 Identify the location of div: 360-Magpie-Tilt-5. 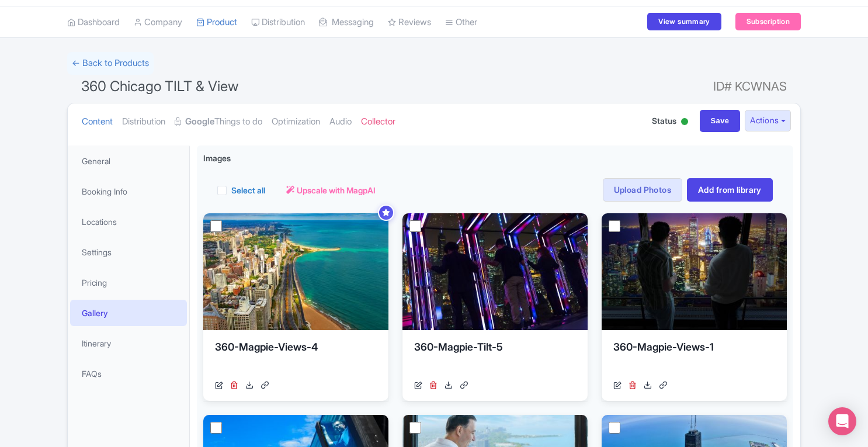
(495, 357).